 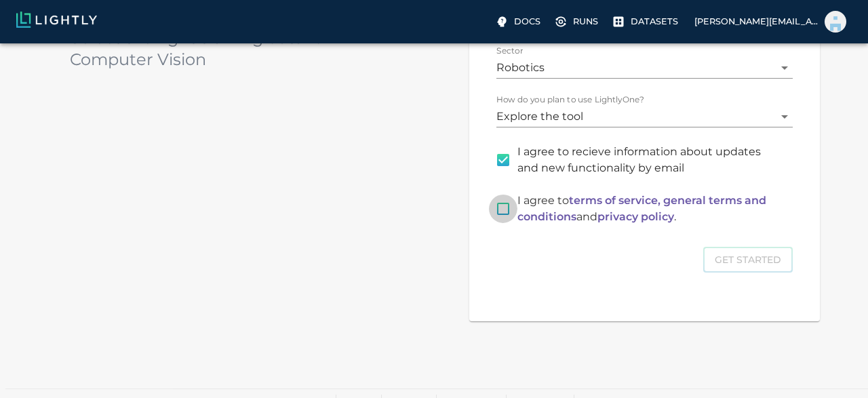 What do you see at coordinates (649, 160) in the screenshot?
I see `span: I agree to recieve information about updates and new functionality by email` at bounding box center [649, 160].